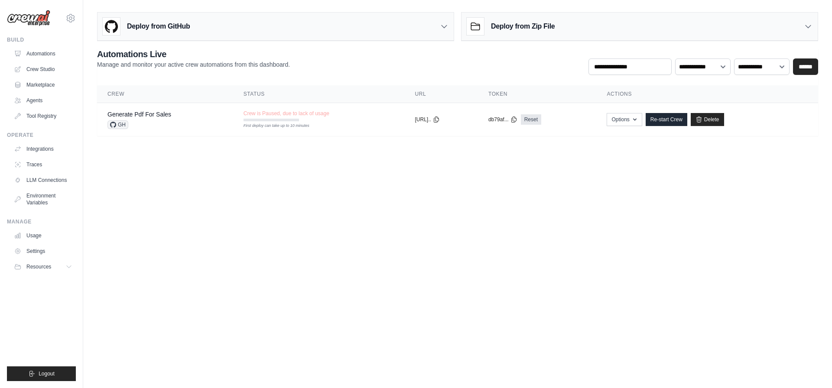 This screenshot has height=388, width=832. What do you see at coordinates (43, 251) in the screenshot?
I see `a: Settings` at bounding box center [43, 251].